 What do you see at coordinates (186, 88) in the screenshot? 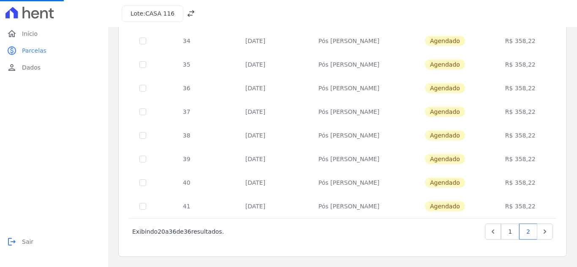
I see `td: 36` at bounding box center [186, 88].